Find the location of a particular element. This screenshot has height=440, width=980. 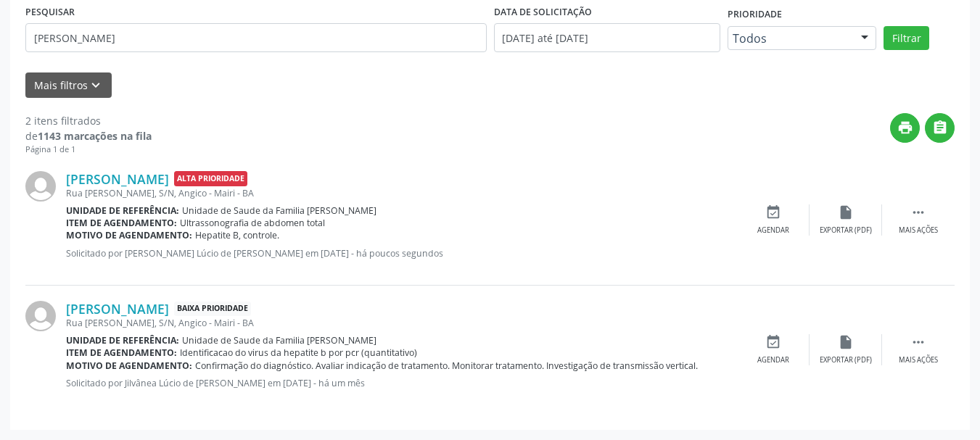

span: Identificacao do virus da hepatite b por pcr (quantitativo) is located at coordinates (298, 353).